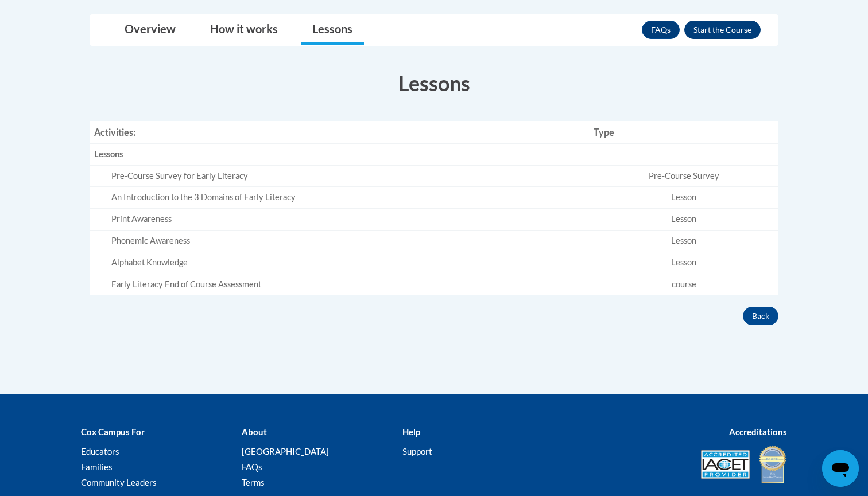  Describe the element at coordinates (244, 30) in the screenshot. I see `a: How it works` at that location.